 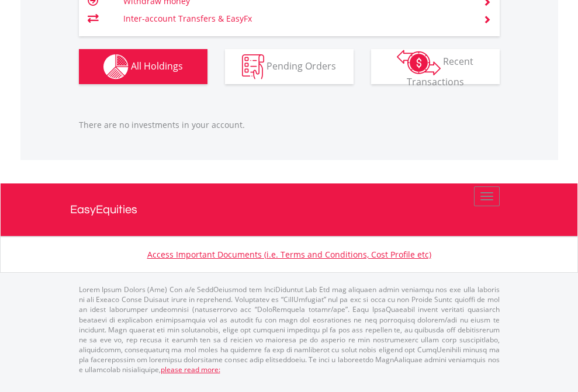 What do you see at coordinates (301, 65) in the screenshot?
I see `span: Pending Orders` at bounding box center [301, 65].